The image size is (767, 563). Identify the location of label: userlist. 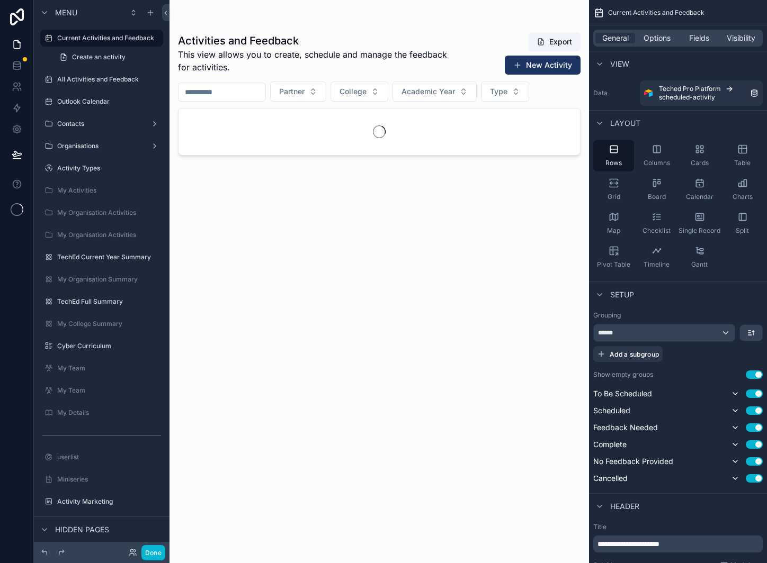
(109, 458).